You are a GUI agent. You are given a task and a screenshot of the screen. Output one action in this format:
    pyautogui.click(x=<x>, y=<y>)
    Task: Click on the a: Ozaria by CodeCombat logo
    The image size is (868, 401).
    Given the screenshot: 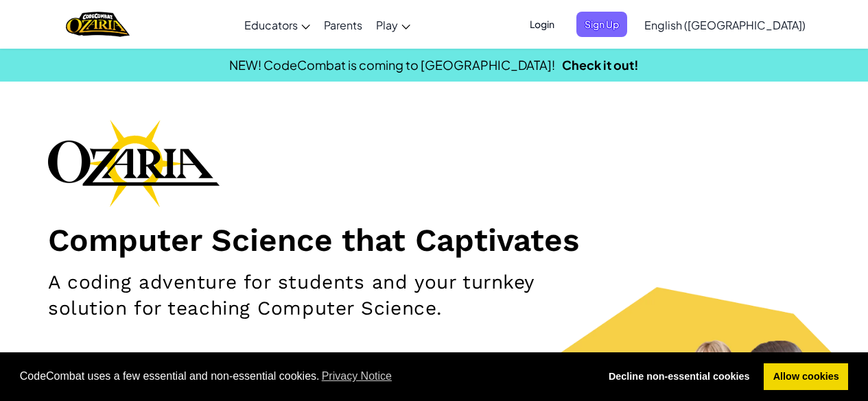 What is the action you would take?
    pyautogui.click(x=98, y=24)
    